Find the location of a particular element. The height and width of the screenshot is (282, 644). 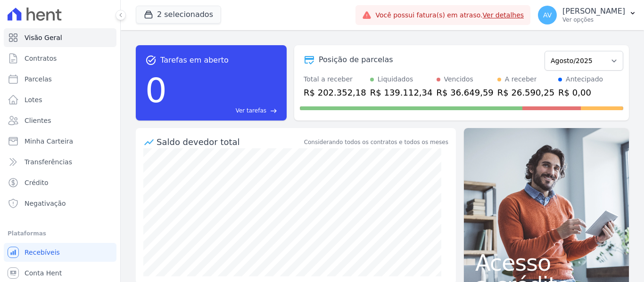

span: Clientes is located at coordinates (37, 121).